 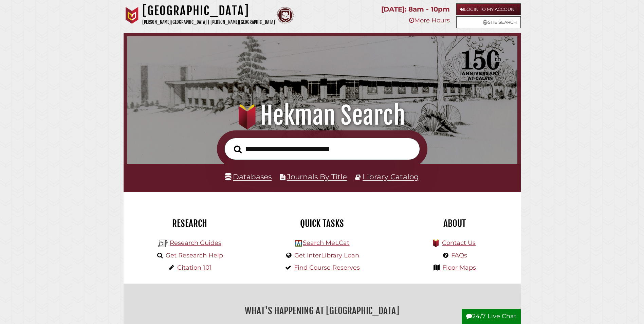 What do you see at coordinates (488, 9) in the screenshot?
I see `a: Login to My Account` at bounding box center [488, 9].